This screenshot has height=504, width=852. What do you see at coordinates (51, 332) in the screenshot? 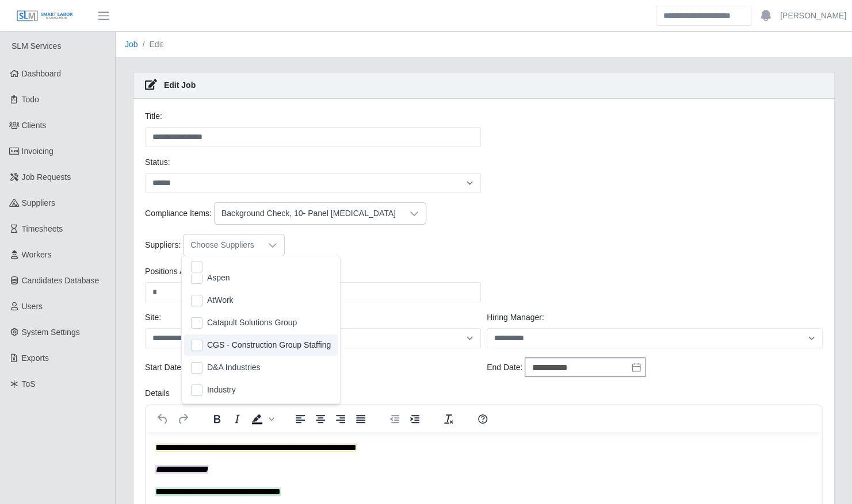
I see `span: System Settings` at bounding box center [51, 332].